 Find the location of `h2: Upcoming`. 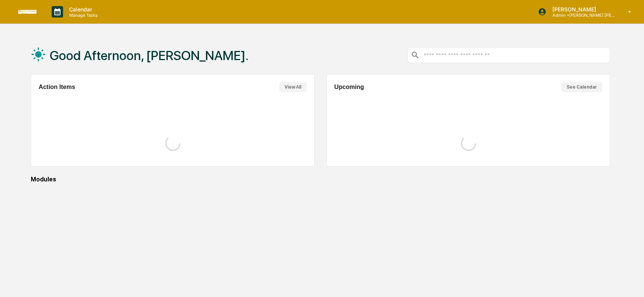

h2: Upcoming is located at coordinates (350, 87).